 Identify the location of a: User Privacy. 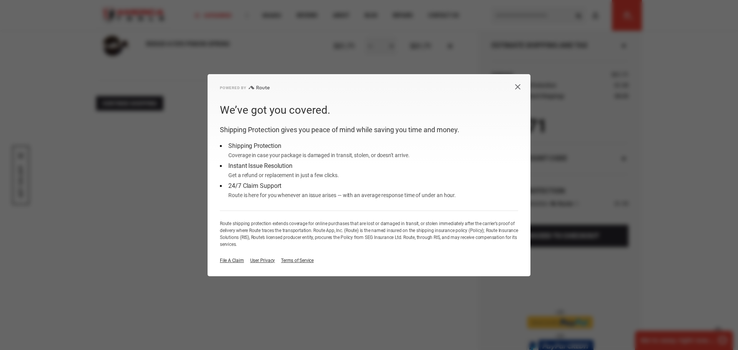
(263, 261).